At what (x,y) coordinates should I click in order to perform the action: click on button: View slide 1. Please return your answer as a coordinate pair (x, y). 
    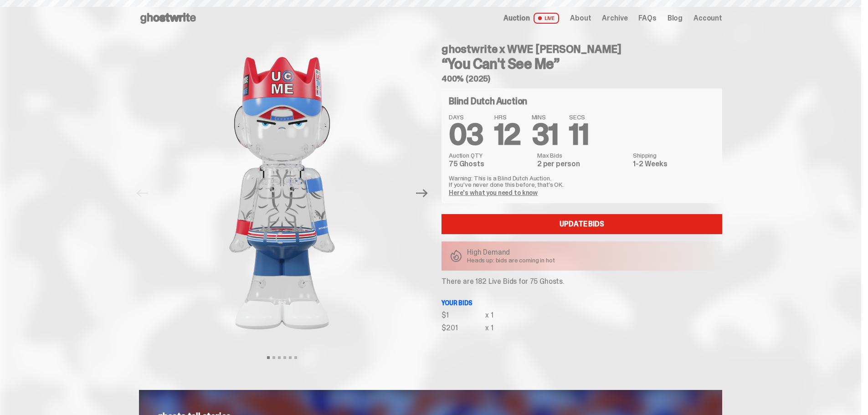
    Looking at the image, I should click on (268, 358).